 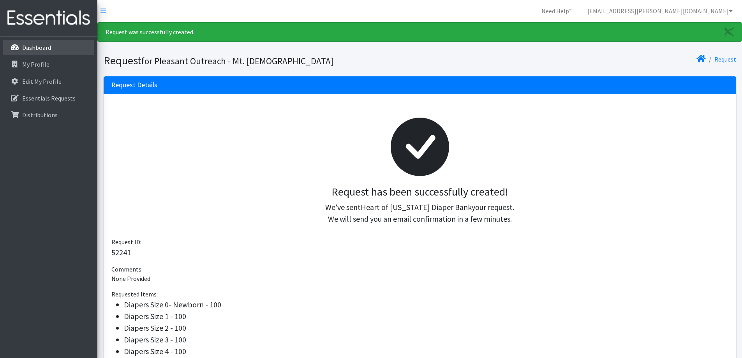 I want to click on li: Diapers Size 2 - 100, so click(x=426, y=328).